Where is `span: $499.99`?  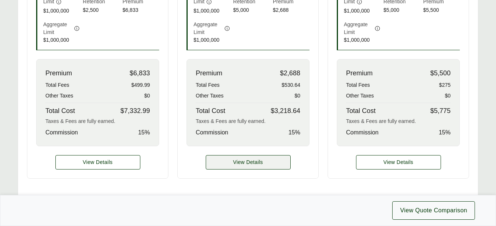
span: $499.99 is located at coordinates (140, 85).